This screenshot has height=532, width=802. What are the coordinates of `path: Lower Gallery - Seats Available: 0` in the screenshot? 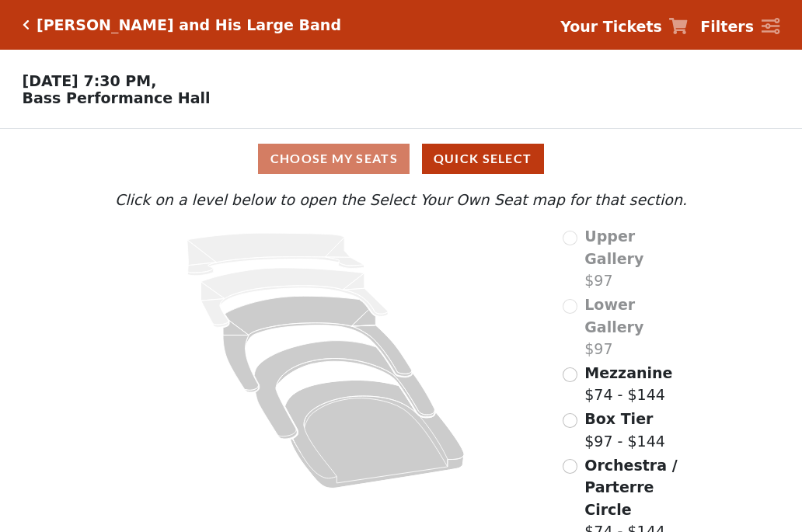 It's located at (295, 298).